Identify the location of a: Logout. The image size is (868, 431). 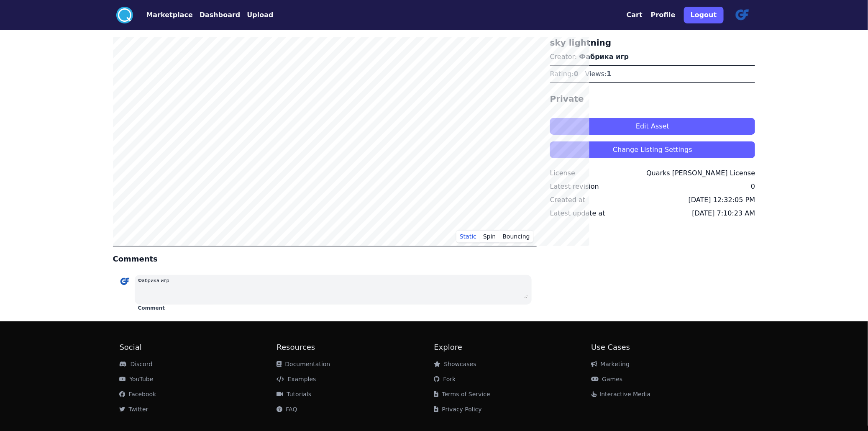
(704, 15).